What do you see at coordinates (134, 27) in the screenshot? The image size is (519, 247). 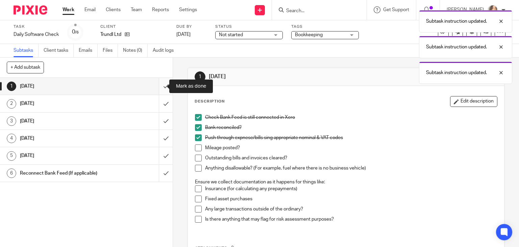 I see `label: Client` at bounding box center [134, 27].